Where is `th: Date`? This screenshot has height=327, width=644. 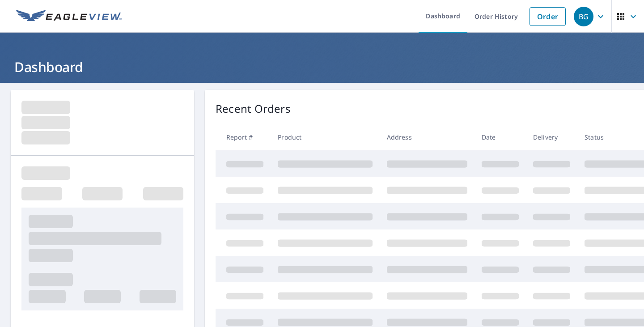
th: Date is located at coordinates (500, 137).